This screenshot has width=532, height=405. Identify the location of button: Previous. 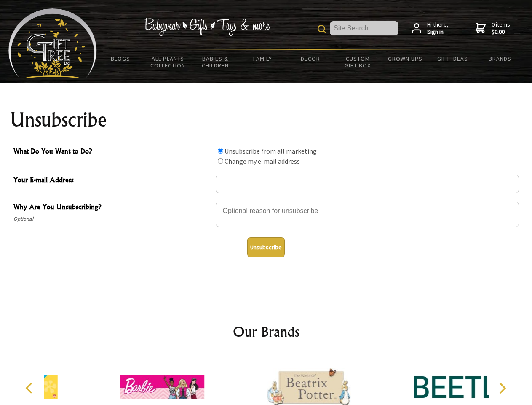
(31, 387).